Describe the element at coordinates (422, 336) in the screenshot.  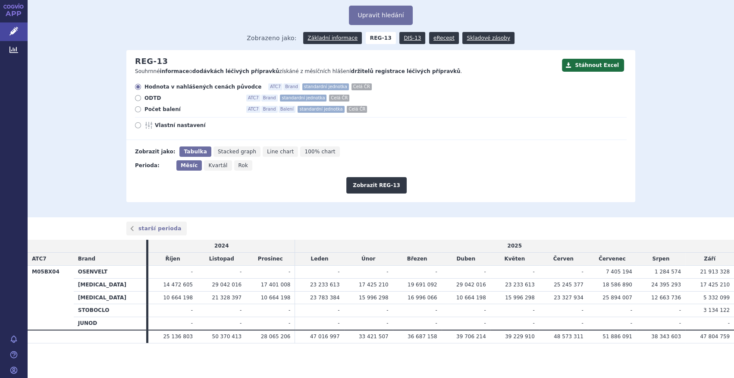
I see `span: 36 687 158` at that location.